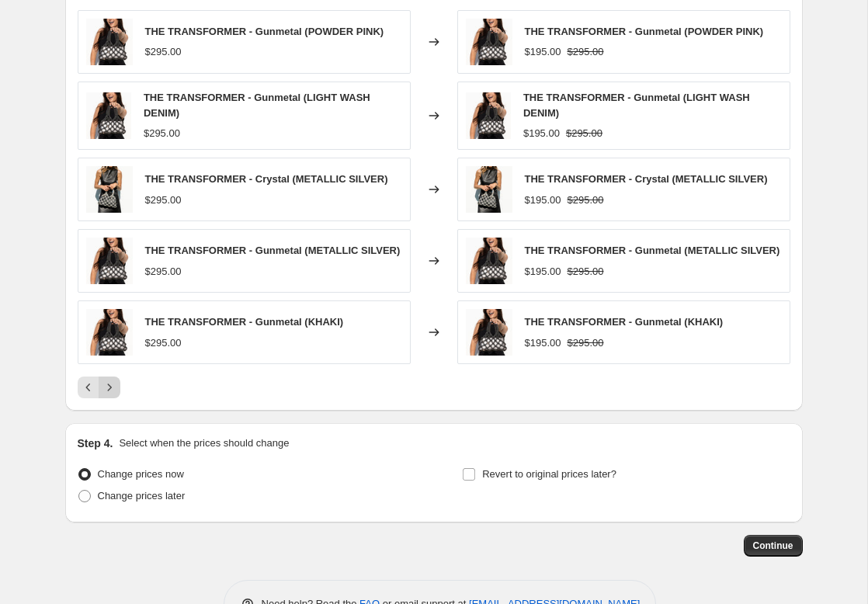 The width and height of the screenshot is (868, 604). Describe the element at coordinates (203, 443) in the screenshot. I see `p: Select when the prices should change` at that location.